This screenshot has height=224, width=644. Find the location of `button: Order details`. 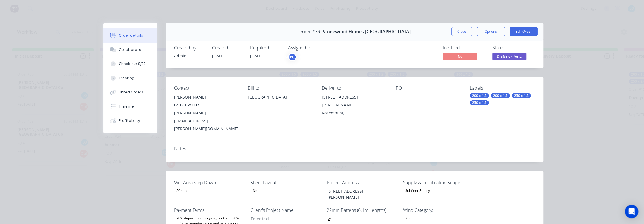

button: Order details is located at coordinates (130, 36).